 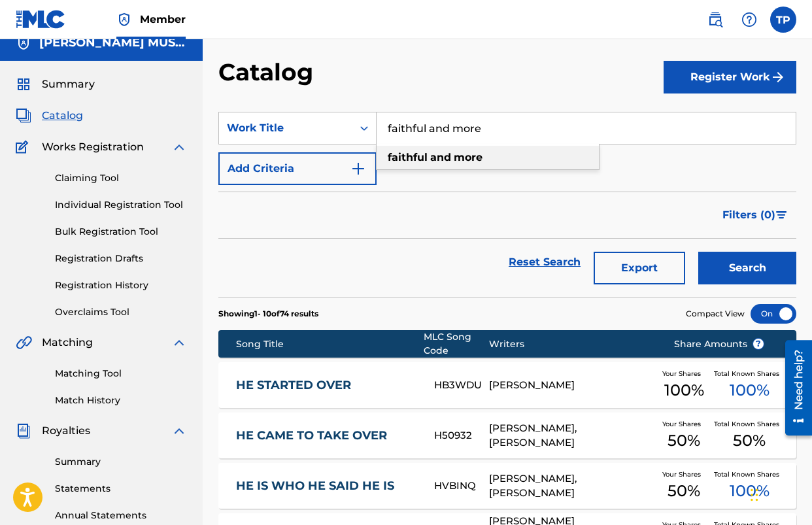 I want to click on button: Add Criteria, so click(x=297, y=168).